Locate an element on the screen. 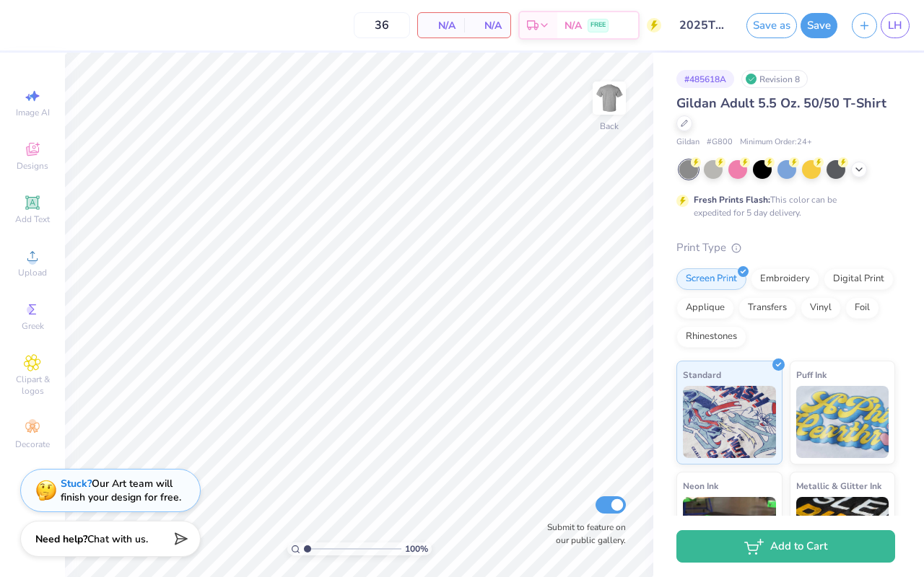  span: LH is located at coordinates (895, 25).